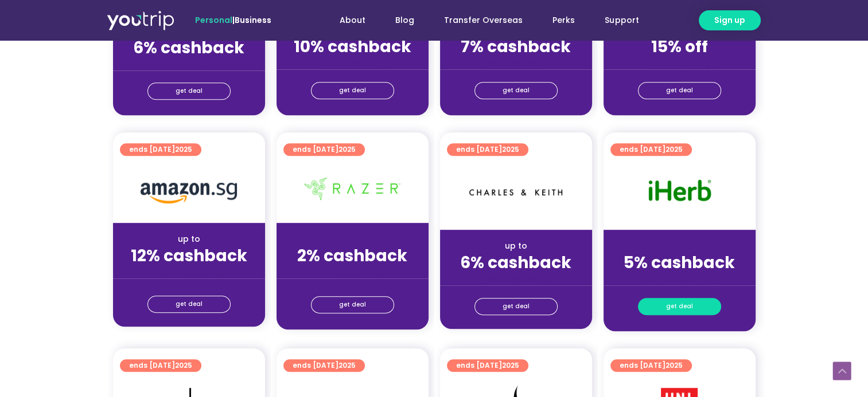  I want to click on a: Sign up, so click(730, 20).